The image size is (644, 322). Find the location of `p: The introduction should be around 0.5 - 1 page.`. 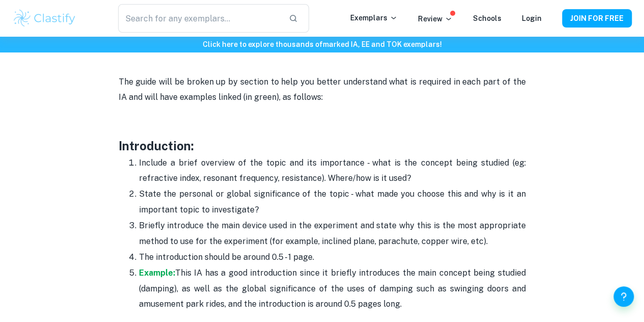

p: The introduction should be around 0.5 - 1 page. is located at coordinates (332, 257).